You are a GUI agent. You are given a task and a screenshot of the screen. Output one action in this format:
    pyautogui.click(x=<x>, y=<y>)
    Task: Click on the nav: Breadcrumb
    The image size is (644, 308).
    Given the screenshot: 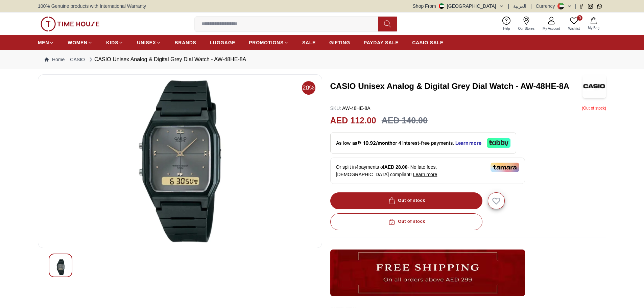 What is the action you would take?
    pyautogui.click(x=322, y=60)
    